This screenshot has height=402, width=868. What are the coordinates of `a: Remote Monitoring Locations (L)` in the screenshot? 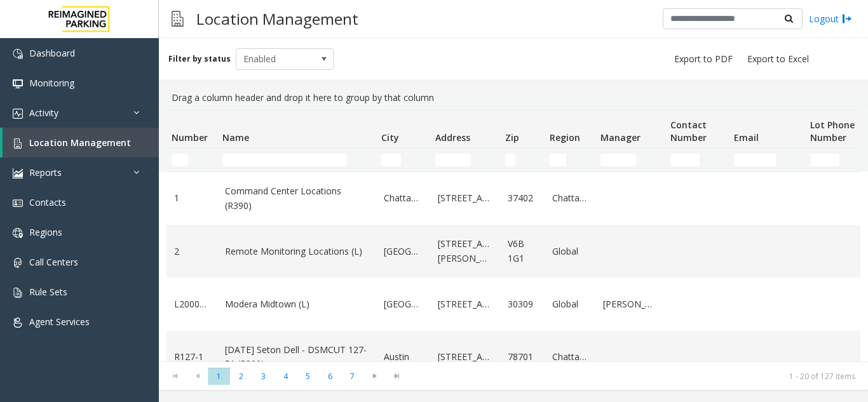 It's located at (297, 251).